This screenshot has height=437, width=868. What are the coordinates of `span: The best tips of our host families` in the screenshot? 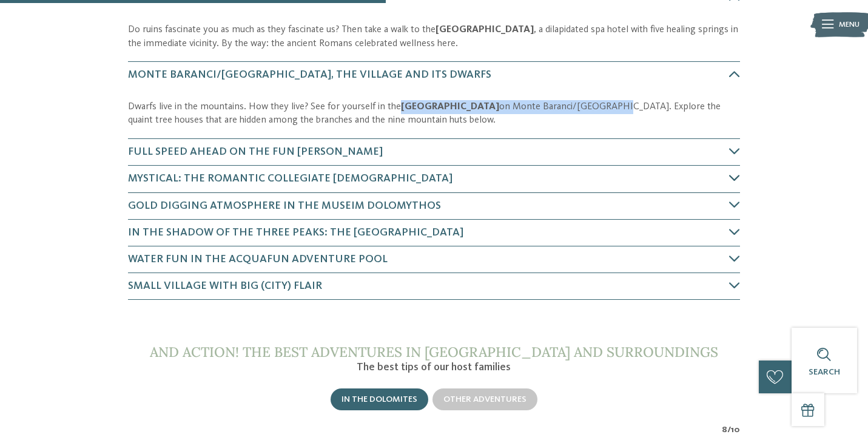 It's located at (434, 367).